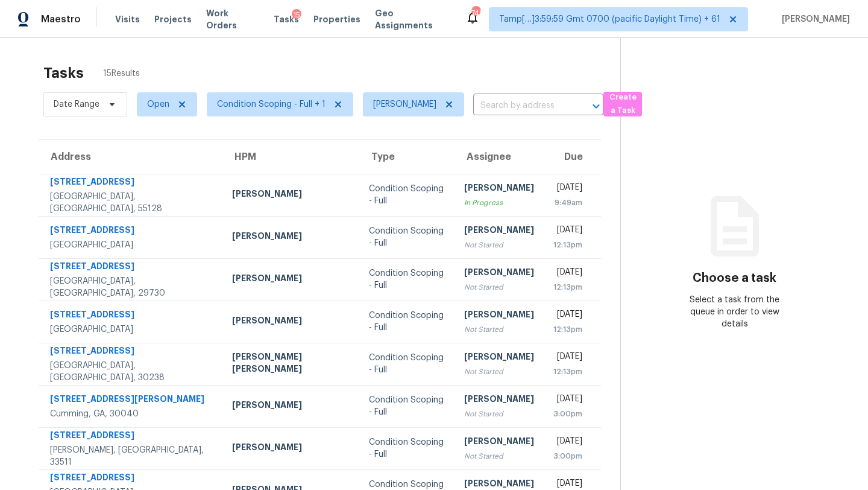 Image resolution: width=868 pixels, height=490 pixels. What do you see at coordinates (173, 20) in the screenshot?
I see `span: Projects` at bounding box center [173, 20].